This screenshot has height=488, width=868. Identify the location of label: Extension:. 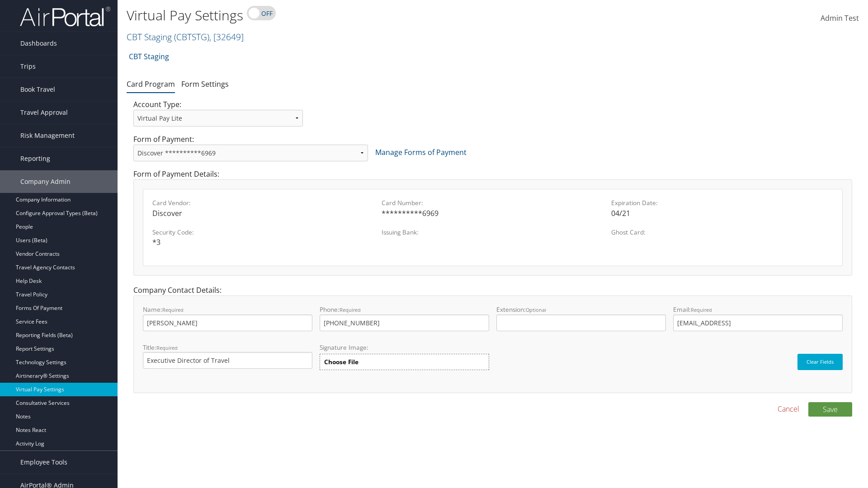
(581, 318).